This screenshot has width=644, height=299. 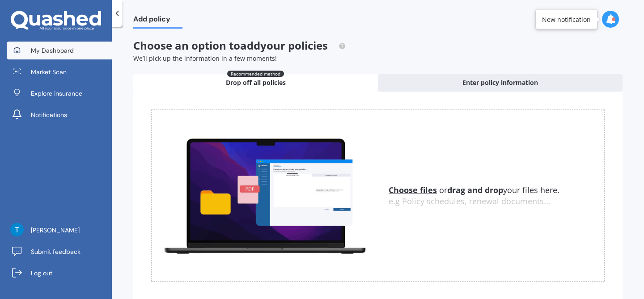 I want to click on span: to add your policies, so click(x=278, y=45).